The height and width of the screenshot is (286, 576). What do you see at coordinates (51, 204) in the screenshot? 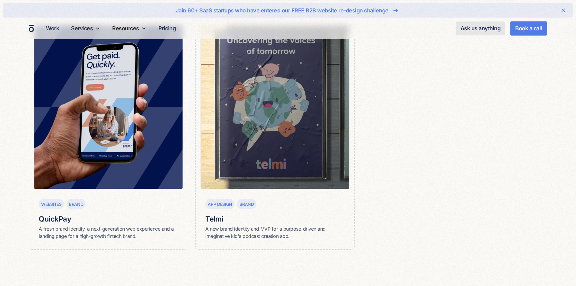
I see `div: Websites` at bounding box center [51, 204].